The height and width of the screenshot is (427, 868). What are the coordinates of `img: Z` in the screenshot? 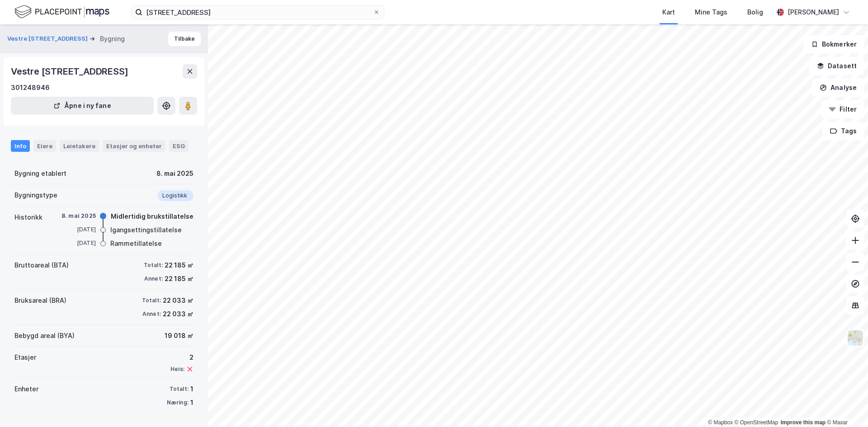 It's located at (855, 338).